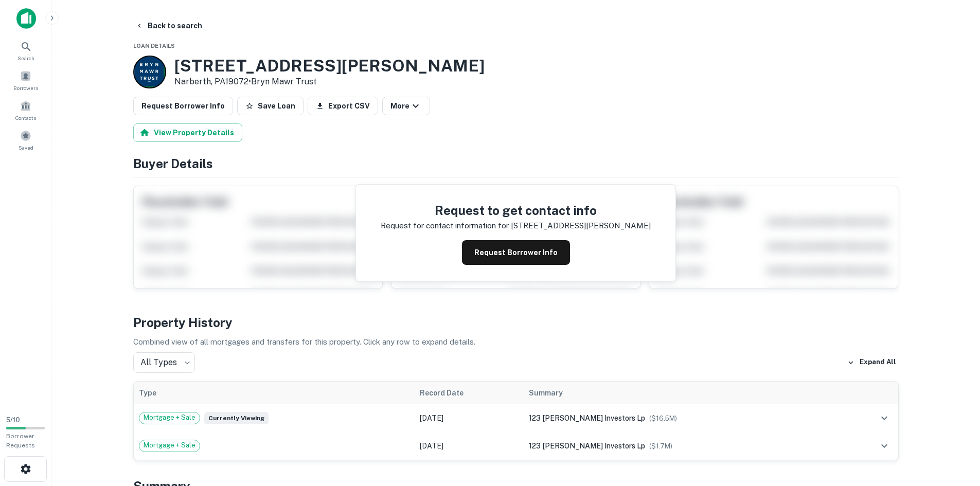 This screenshot has height=486, width=980. What do you see at coordinates (516, 163) in the screenshot?
I see `h4: Buyer Details` at bounding box center [516, 163].